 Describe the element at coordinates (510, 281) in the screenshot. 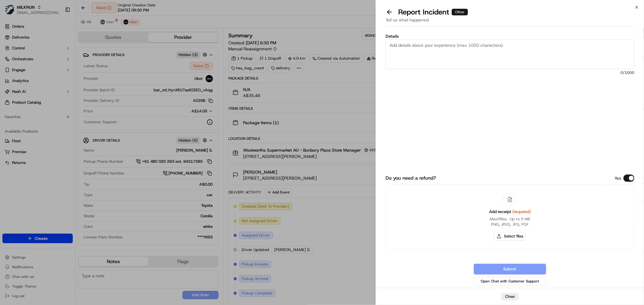

I see `button: Open Chat with Customer Support` at that location.